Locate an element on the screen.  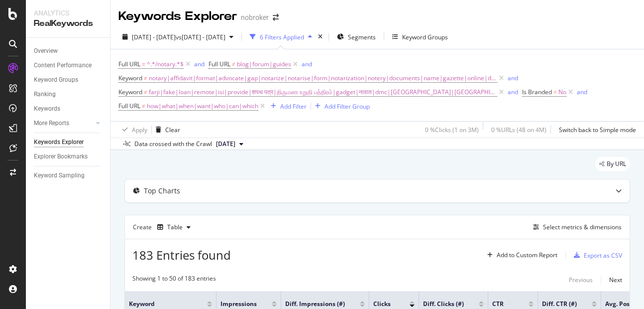
div: Top Charts is located at coordinates (162, 191).